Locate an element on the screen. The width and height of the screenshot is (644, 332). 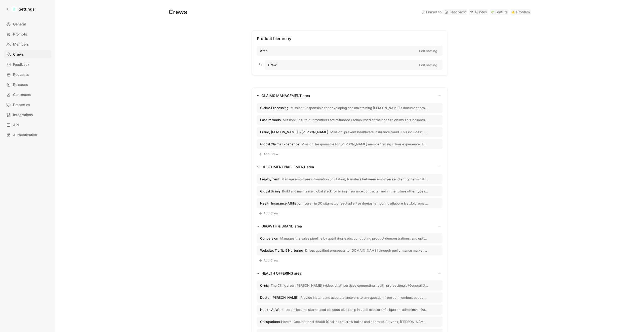
span: Mission: prevent healthcare insurance fraud. This includes: - Investigations on suspicious reques... is located at coordinates (379, 132).